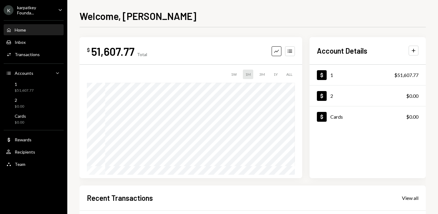  I want to click on div: Recipients, so click(25, 151).